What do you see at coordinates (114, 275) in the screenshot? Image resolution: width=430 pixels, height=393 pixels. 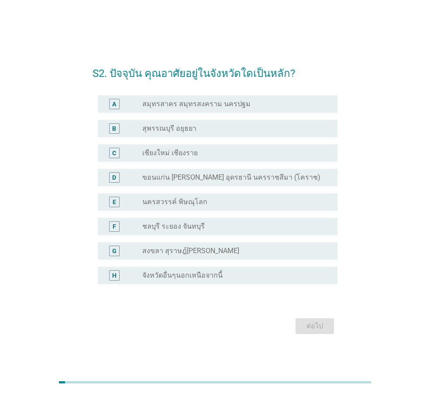 I see `div: H` at bounding box center [114, 275].